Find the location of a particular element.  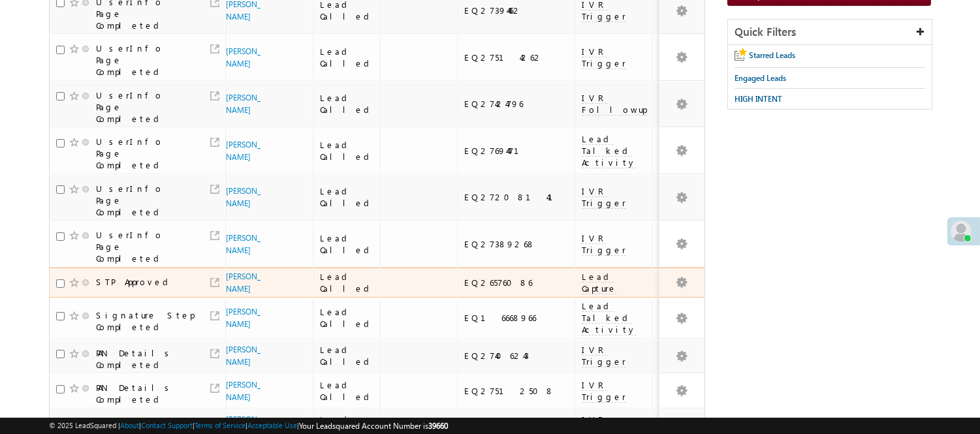

a: Acceptable Use is located at coordinates (272, 425).